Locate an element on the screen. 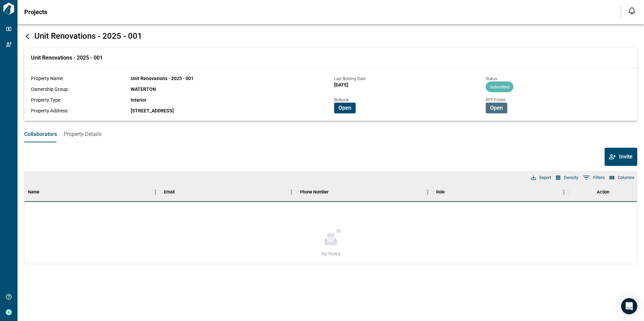 Image resolution: width=644 pixels, height=321 pixels. div: Open Intercom Messenger is located at coordinates (629, 306).